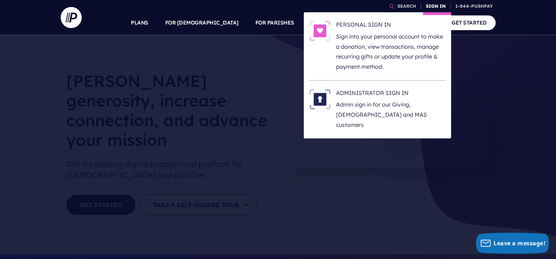  I want to click on img: ADMINISTRATOR SIGN IN - Illustration, so click(320, 99).